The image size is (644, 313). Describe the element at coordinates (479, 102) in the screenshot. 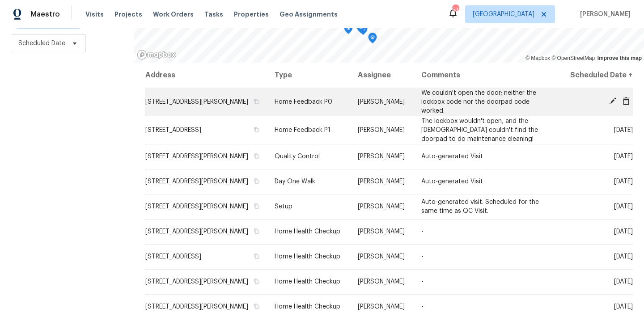

I see `span: We couldn't open the door; neither the lockbox code nor the doorpad code worked.` at that location.